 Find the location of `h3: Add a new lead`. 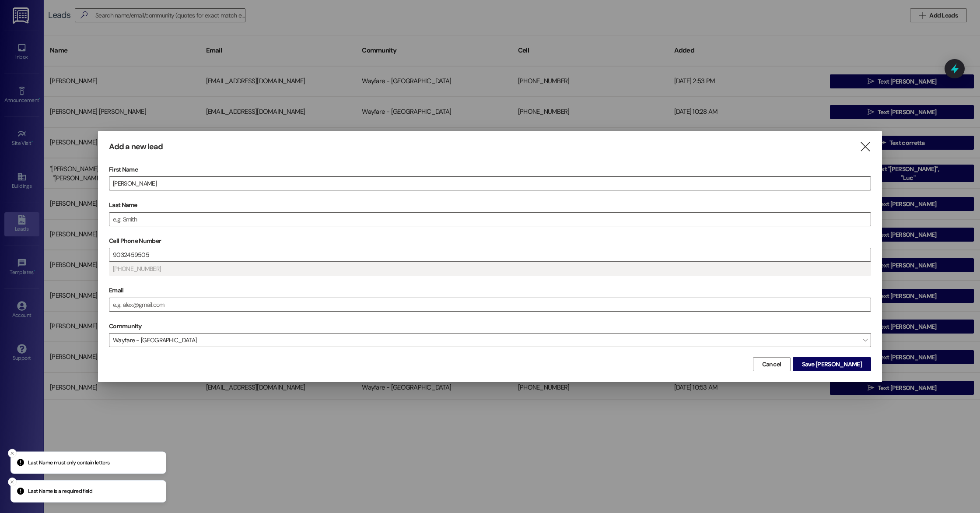

h3: Add a new lead is located at coordinates (136, 147).